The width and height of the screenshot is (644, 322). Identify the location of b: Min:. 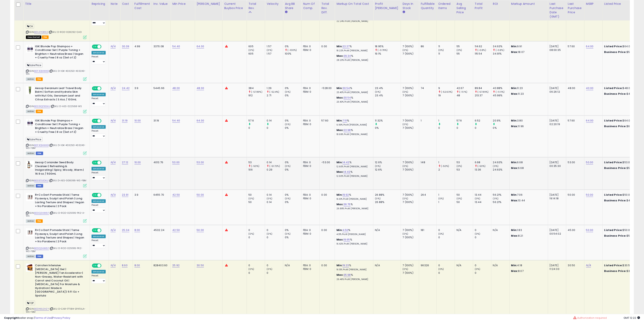
(339, 162).